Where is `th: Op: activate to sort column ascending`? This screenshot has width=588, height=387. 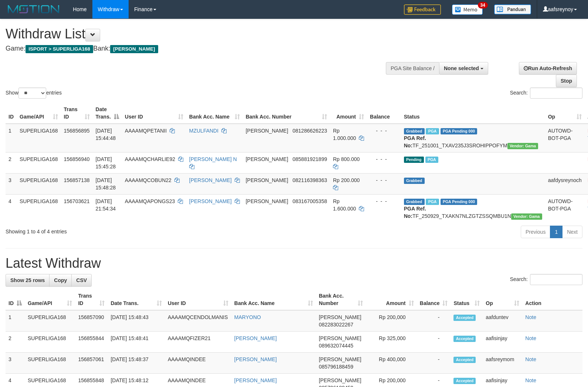 th: Op: activate to sort column ascending is located at coordinates (564, 113).